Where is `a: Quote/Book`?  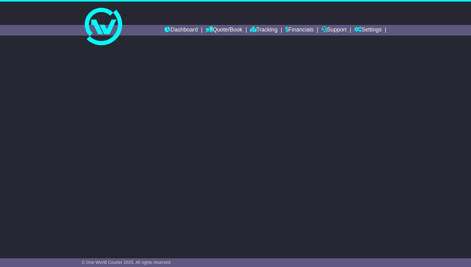
a: Quote/Book is located at coordinates (224, 30).